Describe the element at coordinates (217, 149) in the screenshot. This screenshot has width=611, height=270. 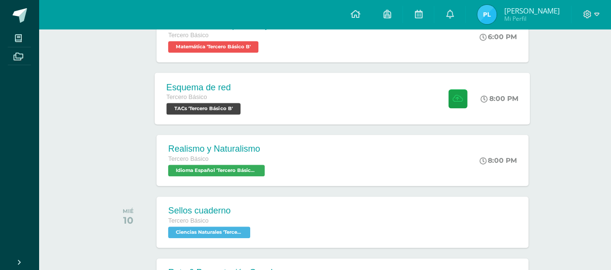
I see `div: Realismo y Naturalismo` at that location.